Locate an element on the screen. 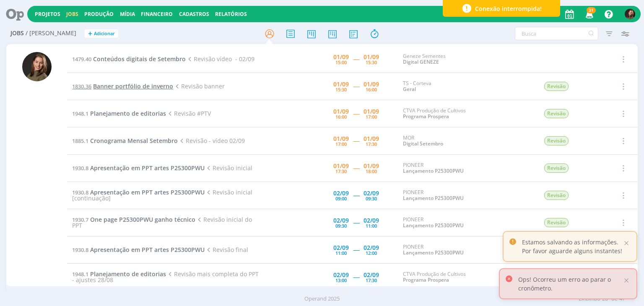  div: 11:00 is located at coordinates (341, 253).